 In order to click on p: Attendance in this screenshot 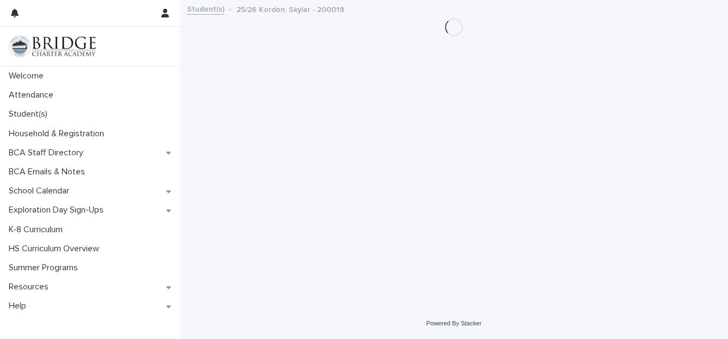, I will do `click(33, 95)`.